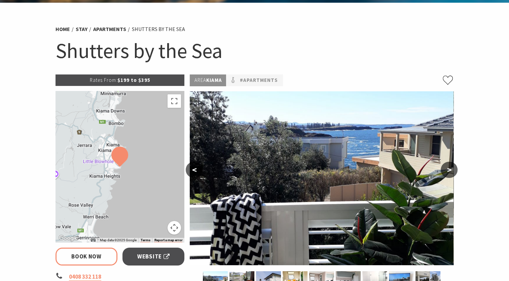 This screenshot has width=509, height=281. I want to click on span: Map data ©2025 Google, so click(118, 240).